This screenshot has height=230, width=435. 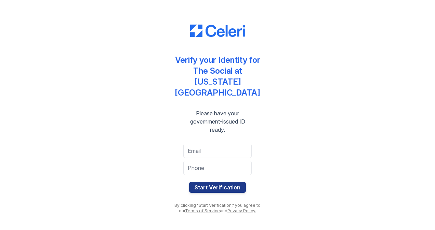 I want to click on input: Phone, so click(x=217, y=168).